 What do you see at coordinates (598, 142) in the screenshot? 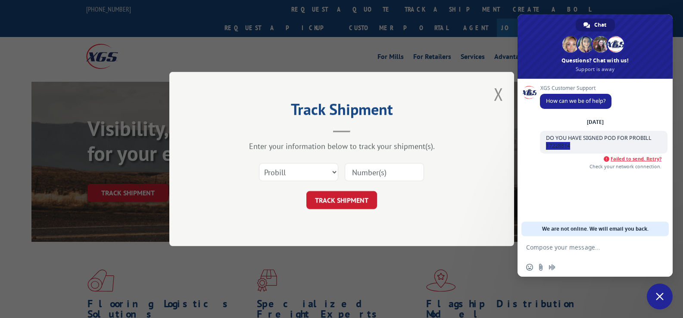
I see `span: DO YOU HAVE SIGNED POD FOR PROBILL 17228814` at bounding box center [598, 142].